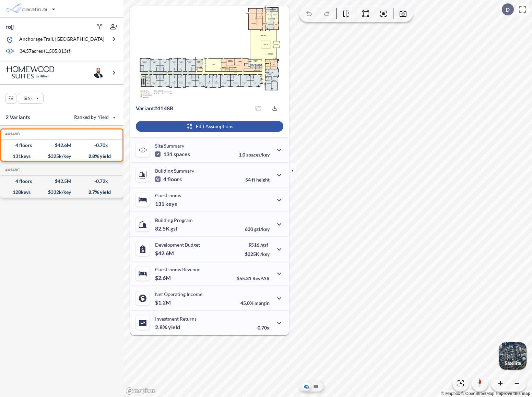  What do you see at coordinates (165, 253) in the screenshot?
I see `p: $42.6M` at bounding box center [165, 253].